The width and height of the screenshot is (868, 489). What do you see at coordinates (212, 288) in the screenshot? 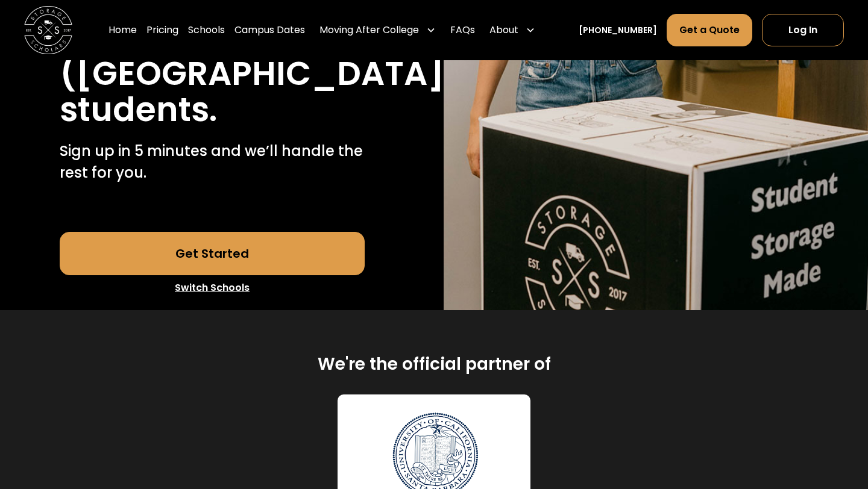
I see `a: Switch Schools` at bounding box center [212, 288].